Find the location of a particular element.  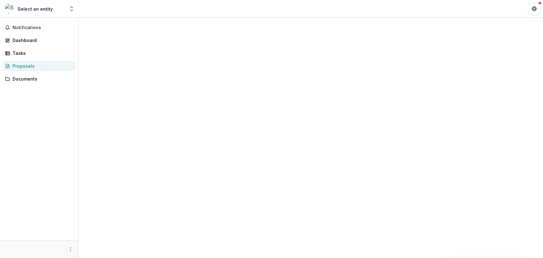

button: Get Help is located at coordinates (534, 9).